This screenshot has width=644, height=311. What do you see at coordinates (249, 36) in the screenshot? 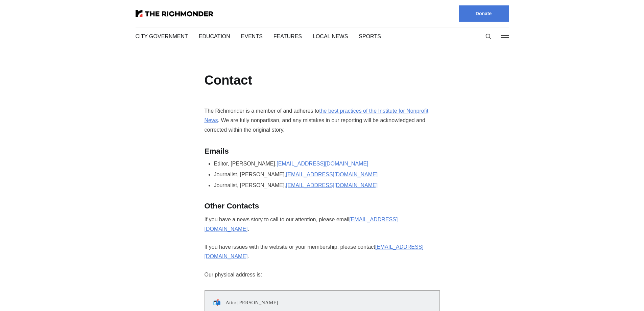
I see `a: Events` at bounding box center [249, 36].